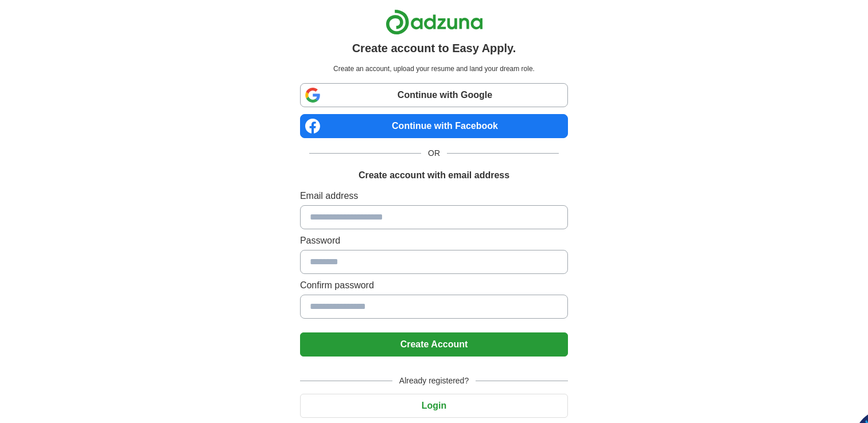 This screenshot has width=868, height=423. What do you see at coordinates (434, 22) in the screenshot?
I see `img: Adzuna logo` at bounding box center [434, 22].